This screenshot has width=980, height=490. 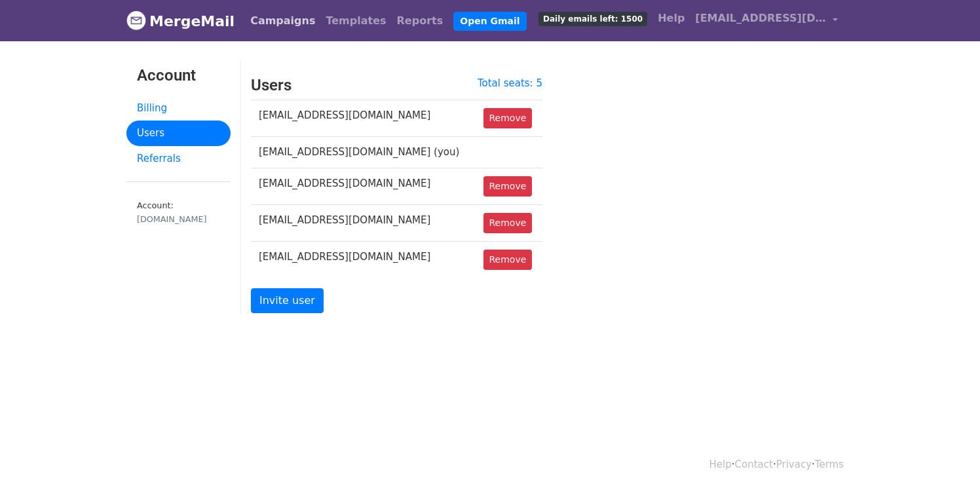 I want to click on span: Daily emails left: 1500, so click(x=593, y=19).